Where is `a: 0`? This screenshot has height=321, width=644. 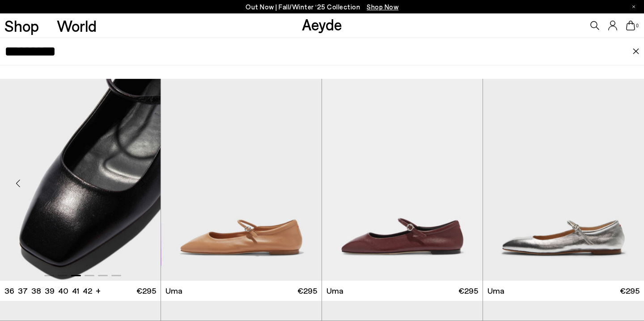 a: 0 is located at coordinates (630, 26).